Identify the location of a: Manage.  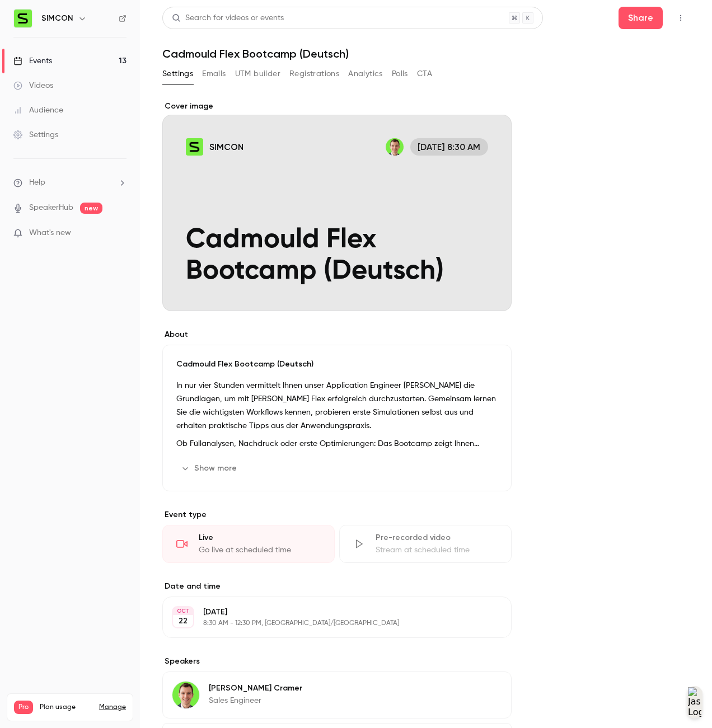
(112, 707).